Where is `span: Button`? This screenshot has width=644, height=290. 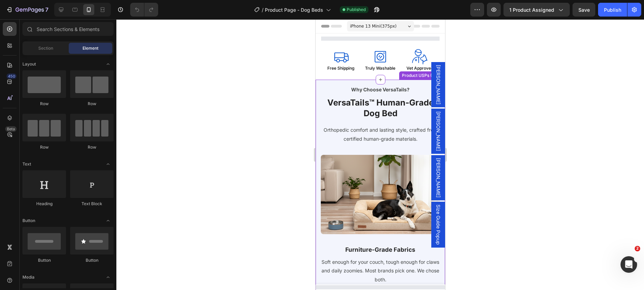 span: Button is located at coordinates (29, 221).